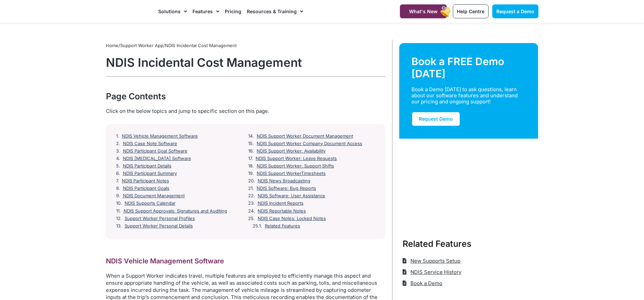 The image size is (644, 300). I want to click on img: CareMaster Logo, so click(129, 11).